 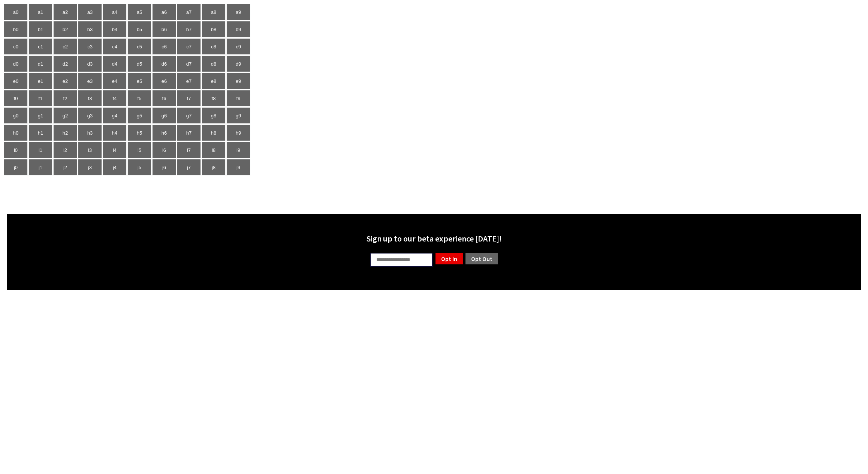 I want to click on td: h2, so click(x=65, y=133).